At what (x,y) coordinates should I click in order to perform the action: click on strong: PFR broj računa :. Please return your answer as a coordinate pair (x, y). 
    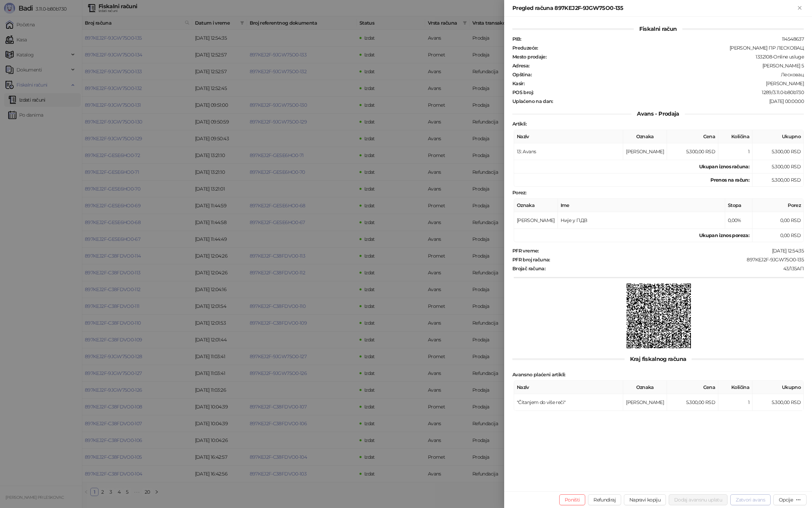
    Looking at the image, I should click on (531, 259).